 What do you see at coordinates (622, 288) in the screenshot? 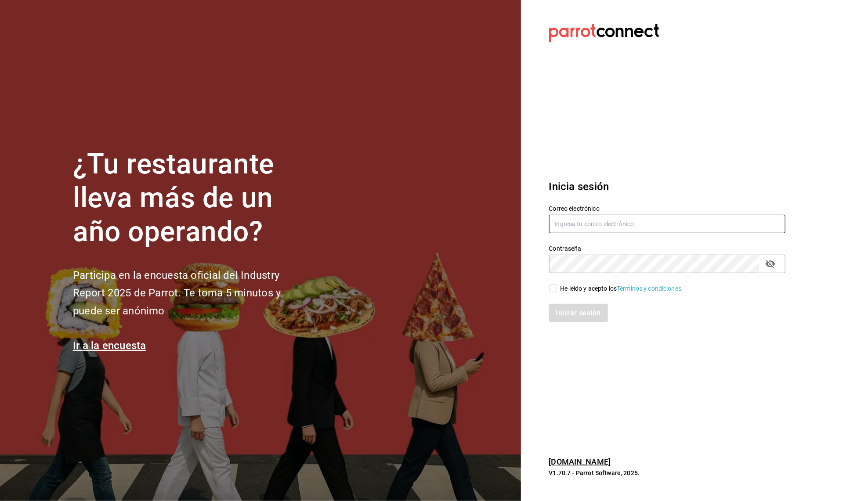
I see `div: He leído y acepto los` at bounding box center [622, 288].